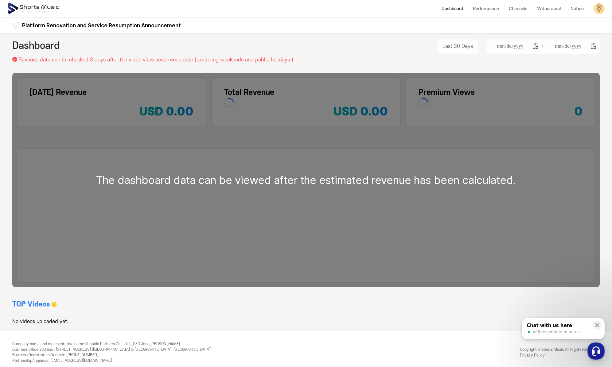  Describe the element at coordinates (548, 9) in the screenshot. I see `a: Withdrawal` at that location.